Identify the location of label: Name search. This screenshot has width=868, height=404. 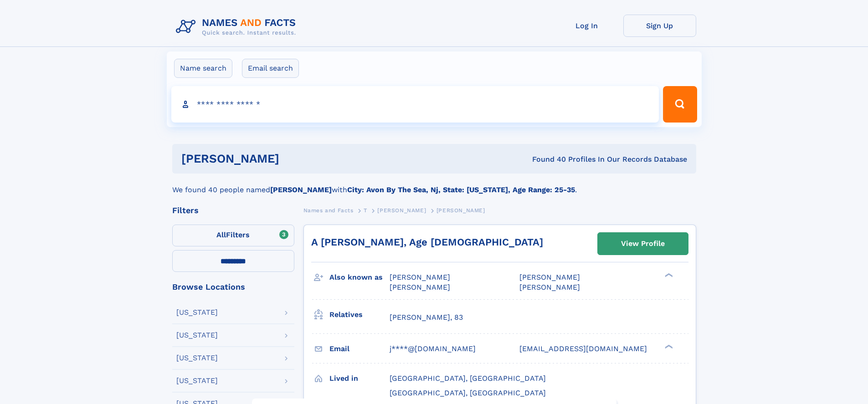
(203, 68).